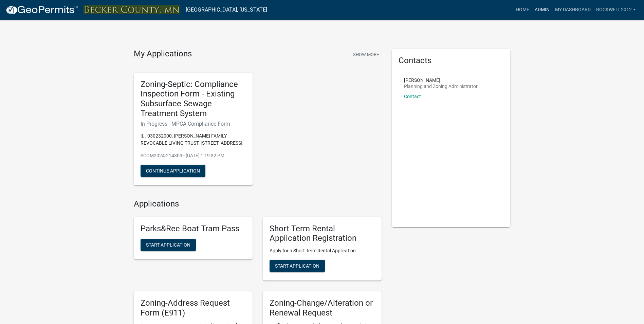 Image resolution: width=644 pixels, height=324 pixels. What do you see at coordinates (322, 234) in the screenshot?
I see `h5: Short Term Rental Application Registration` at bounding box center [322, 234].